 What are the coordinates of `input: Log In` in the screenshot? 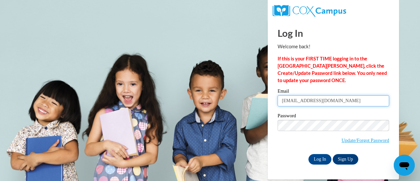 It's located at (320, 159).